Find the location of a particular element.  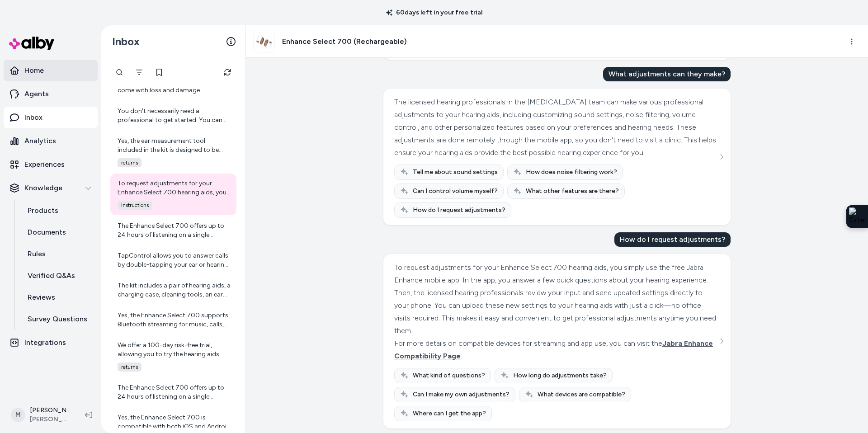

p: Rules is located at coordinates (37, 254).